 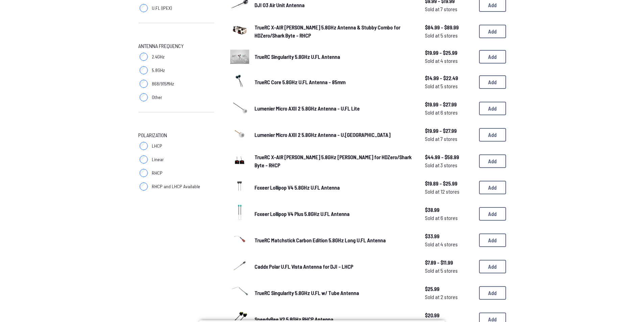 What do you see at coordinates (144, 84) in the screenshot?
I see `input: 868/915MHz` at bounding box center [144, 84].